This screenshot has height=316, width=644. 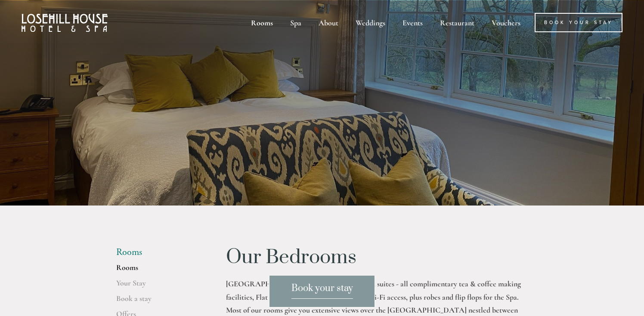 What do you see at coordinates (377, 257) in the screenshot?
I see `h1: Our Bedrooms` at bounding box center [377, 257].